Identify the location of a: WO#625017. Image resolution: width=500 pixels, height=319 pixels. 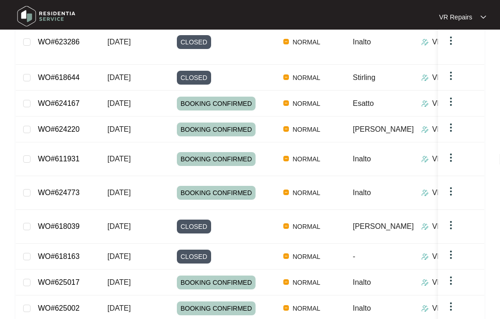
(59, 282).